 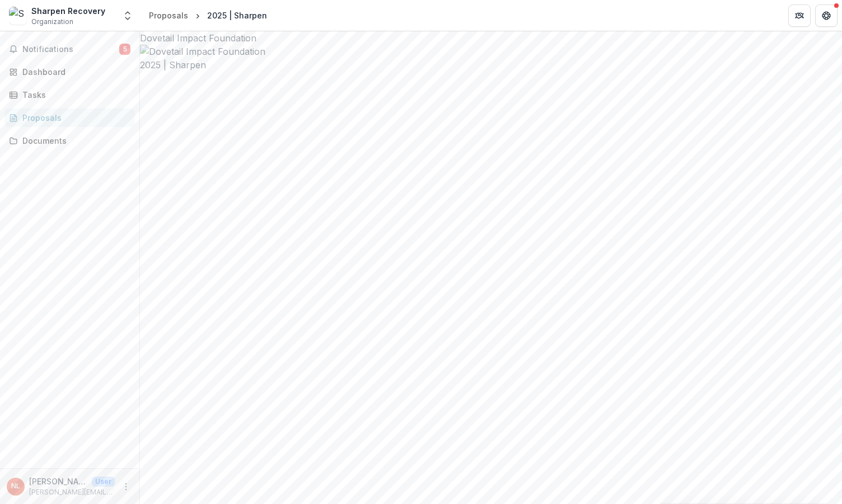 I want to click on h2: 2025 | Sharpen, so click(x=491, y=65).